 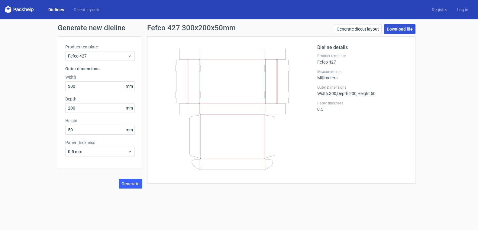 What do you see at coordinates (440, 10) in the screenshot?
I see `a: Register` at bounding box center [440, 10].